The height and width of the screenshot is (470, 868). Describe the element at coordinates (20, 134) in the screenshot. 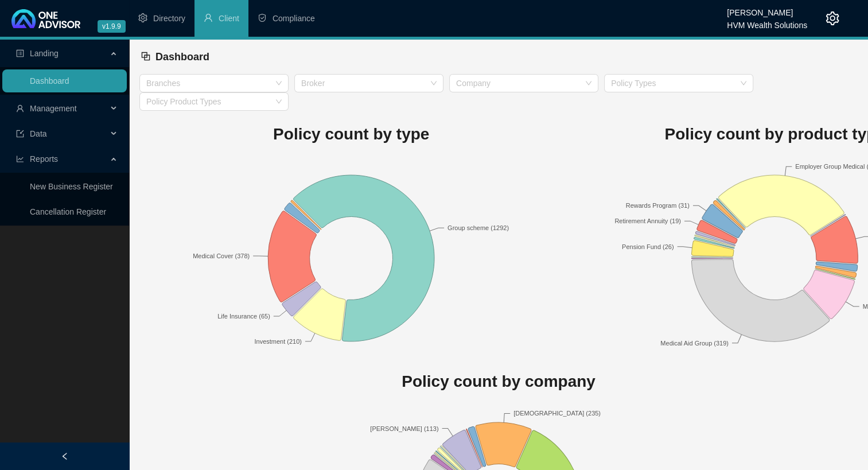

I see `span: import` at that location.